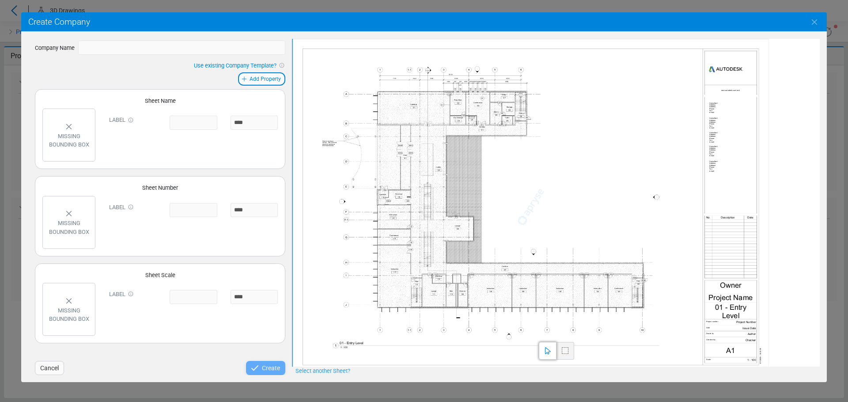 This screenshot has width=848, height=402. I want to click on div: Sheet Scale, so click(160, 275).